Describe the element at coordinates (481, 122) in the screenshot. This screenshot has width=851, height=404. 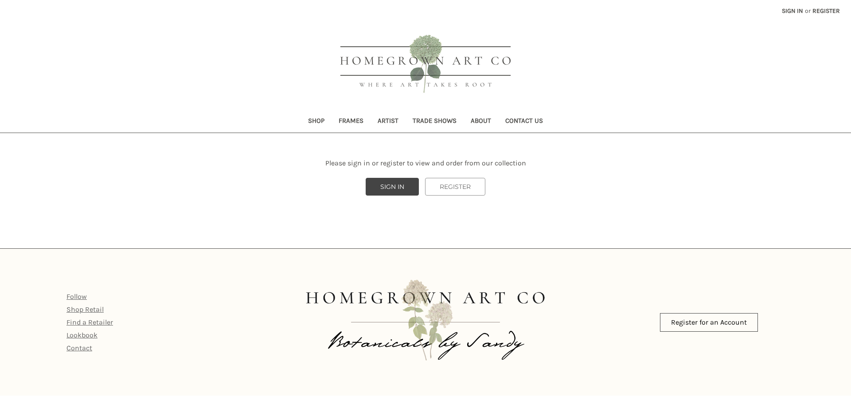
I see `a: About` at that location.